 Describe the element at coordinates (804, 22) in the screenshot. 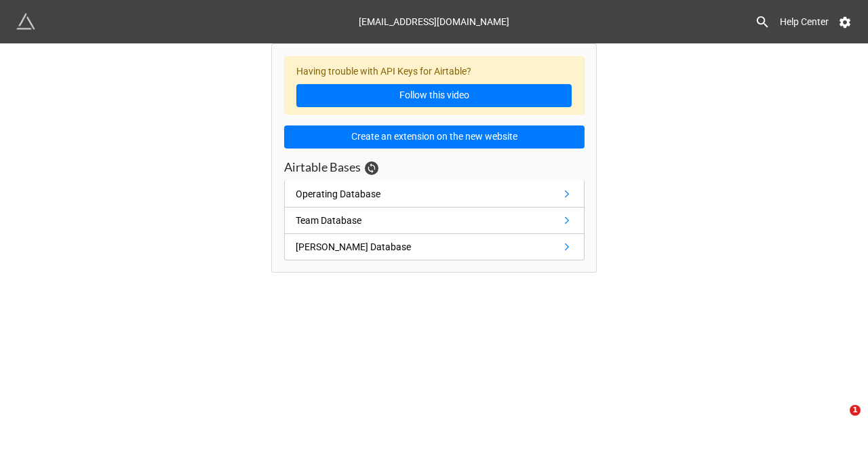

I see `a: Help Center` at that location.